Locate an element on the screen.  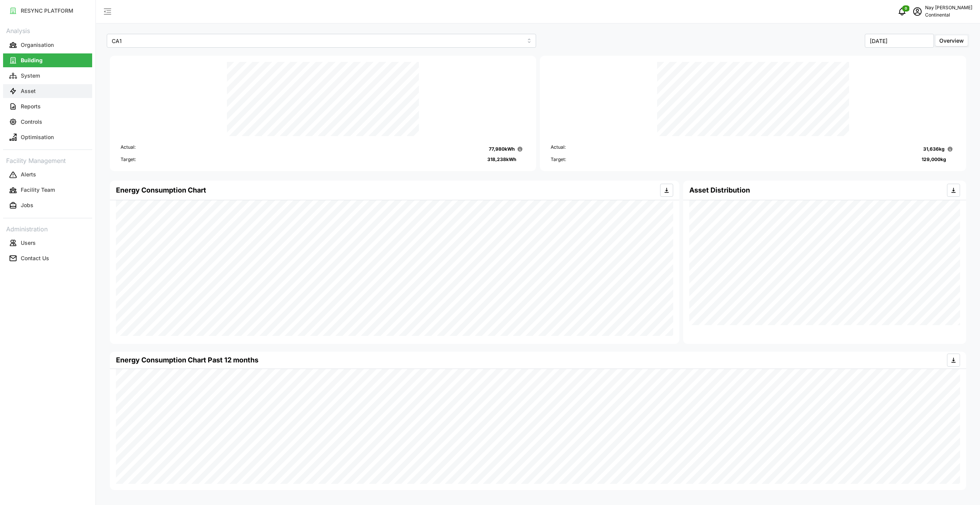
a: Users is located at coordinates (47, 243).